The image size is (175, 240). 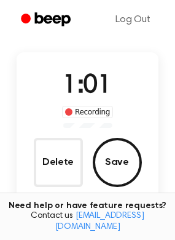 What do you see at coordinates (87, 112) in the screenshot?
I see `div: Recording` at bounding box center [87, 112].